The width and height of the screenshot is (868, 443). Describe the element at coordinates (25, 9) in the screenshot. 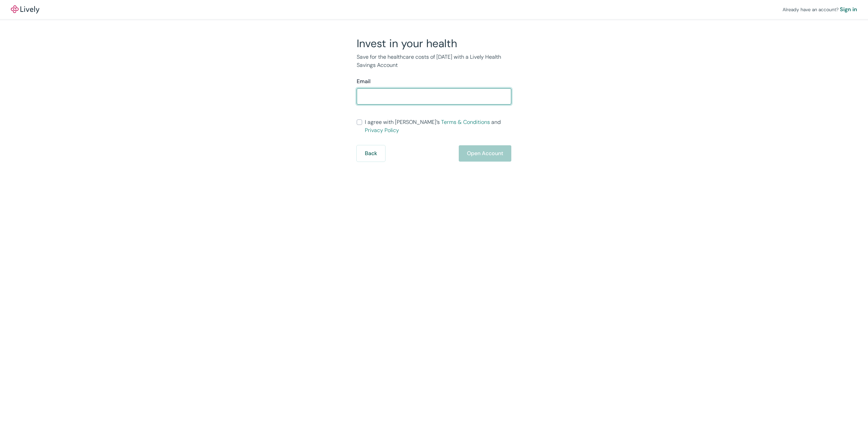

I see `a: LivelyLively` at that location.